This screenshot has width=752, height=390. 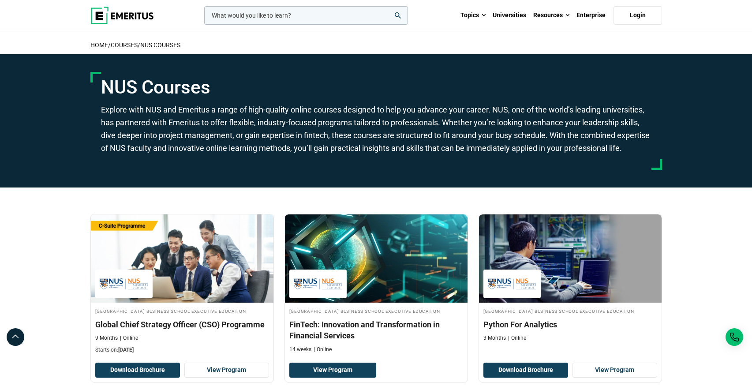 What do you see at coordinates (376, 258) in the screenshot?
I see `img: FinTech: Innovation and Transformation in Financial Services | Online Finance Course` at bounding box center [376, 258].